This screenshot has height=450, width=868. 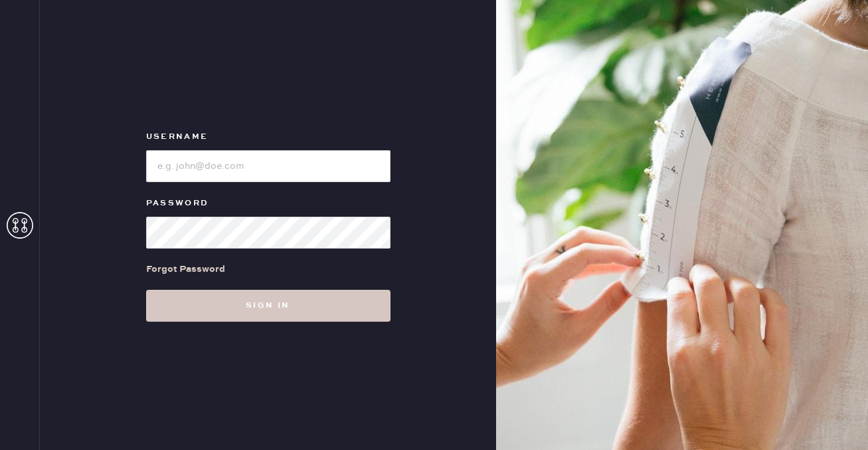 What do you see at coordinates (269, 137) in the screenshot?
I see `label: Username` at bounding box center [269, 137].